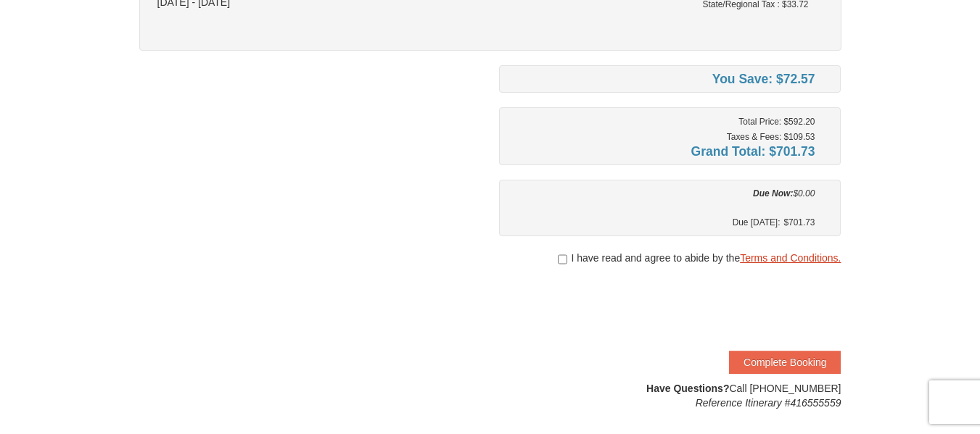 Image resolution: width=980 pixels, height=434 pixels. What do you see at coordinates (771, 137) in the screenshot?
I see `small: Taxes & Fees: $109.53` at bounding box center [771, 137].